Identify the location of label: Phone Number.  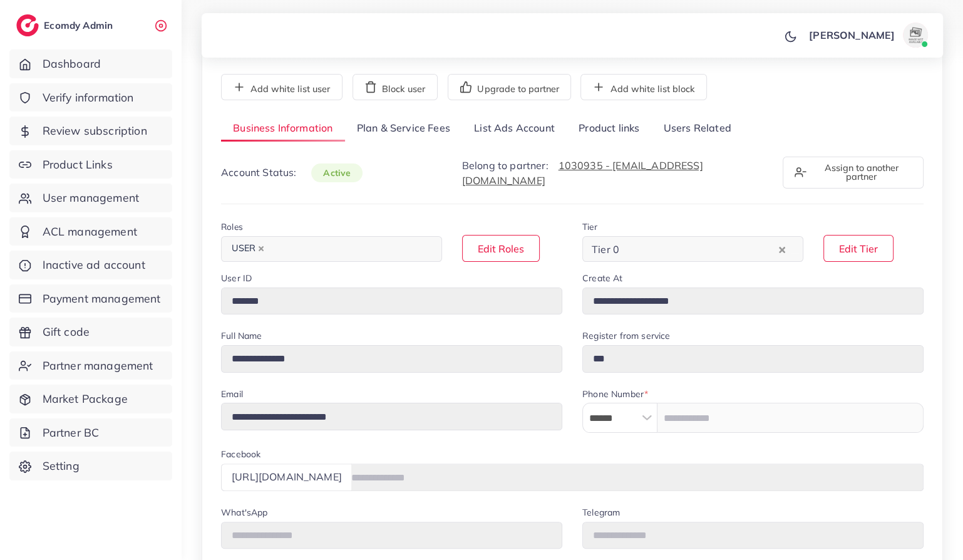
(615, 394).